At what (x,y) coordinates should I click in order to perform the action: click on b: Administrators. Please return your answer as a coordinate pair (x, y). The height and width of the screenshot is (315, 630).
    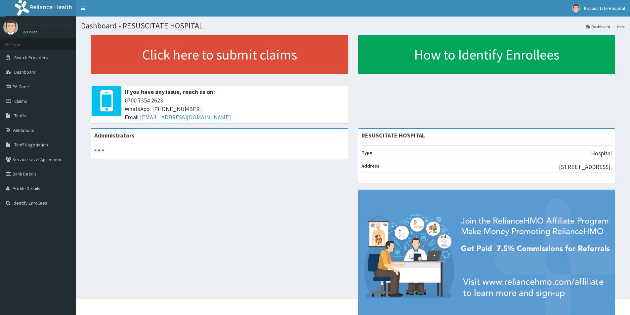
    Looking at the image, I should click on (114, 135).